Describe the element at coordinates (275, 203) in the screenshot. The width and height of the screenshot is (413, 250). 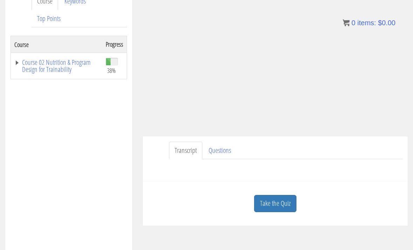
I see `a: Take the Quiz` at that location.